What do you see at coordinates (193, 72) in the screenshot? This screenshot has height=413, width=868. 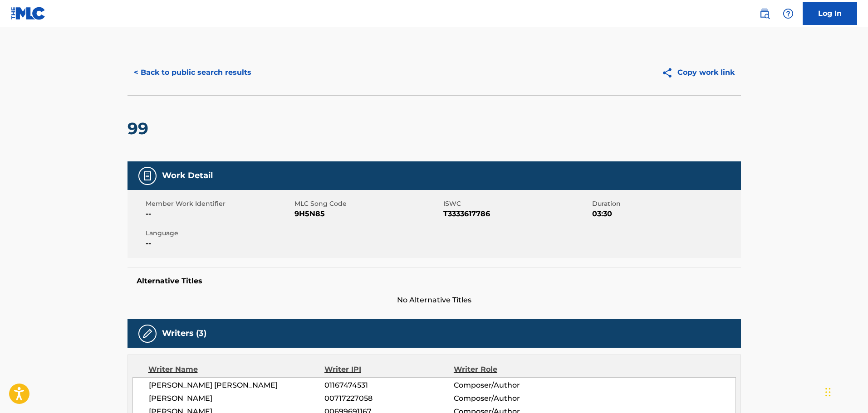 I see `button: < Back to public search results` at bounding box center [193, 72].